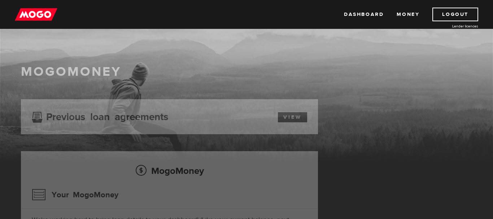 This screenshot has width=493, height=219. What do you see at coordinates (455, 14) in the screenshot?
I see `a: Logout` at bounding box center [455, 14].